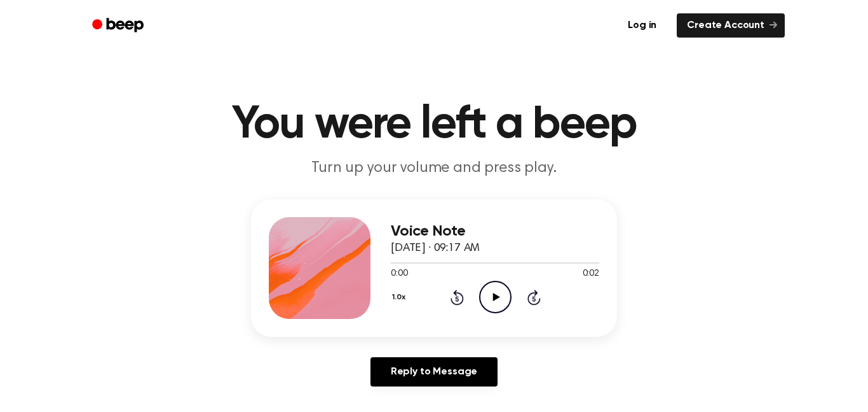 The height and width of the screenshot is (412, 868). I want to click on a: Reply to Message, so click(434, 372).